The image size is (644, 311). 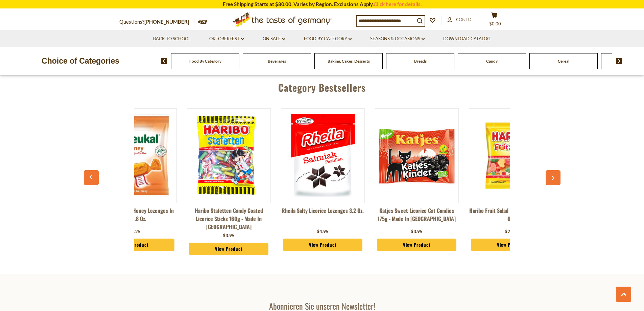 I want to click on a: Candy, so click(x=492, y=61).